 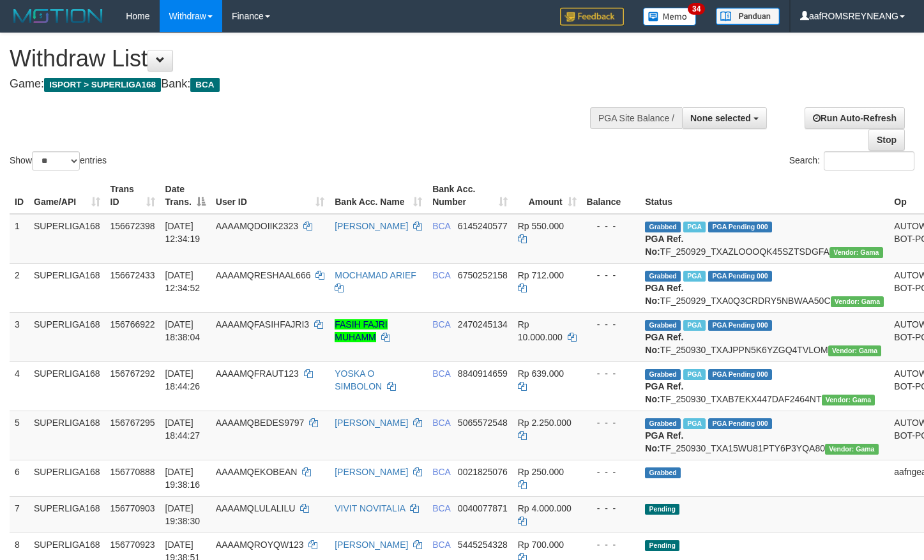 I want to click on td: 1, so click(x=19, y=239).